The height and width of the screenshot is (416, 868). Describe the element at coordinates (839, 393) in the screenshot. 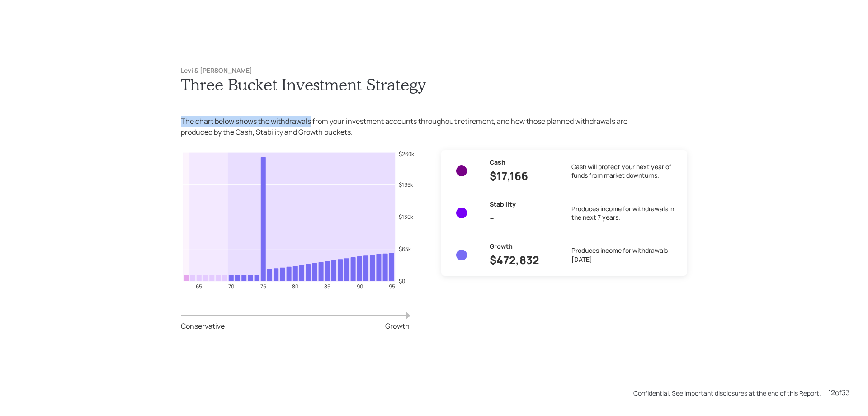

I see `div: 12 of 33` at that location.